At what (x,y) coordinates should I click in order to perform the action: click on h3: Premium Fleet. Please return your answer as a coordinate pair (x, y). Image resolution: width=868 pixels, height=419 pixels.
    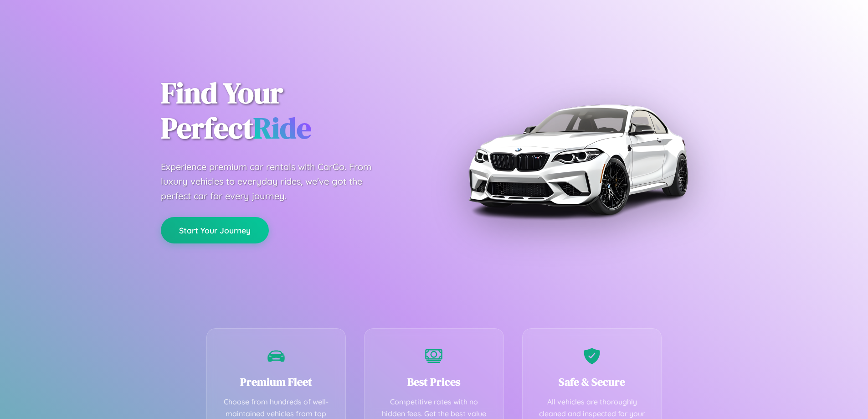
    Looking at the image, I should click on (276, 382).